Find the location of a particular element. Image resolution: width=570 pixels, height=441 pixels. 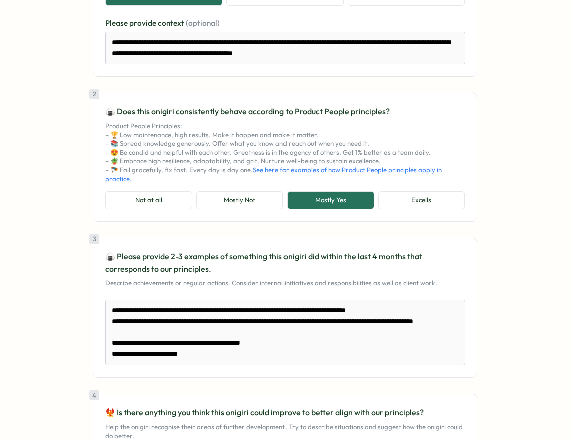

div: 2 is located at coordinates (94, 94).